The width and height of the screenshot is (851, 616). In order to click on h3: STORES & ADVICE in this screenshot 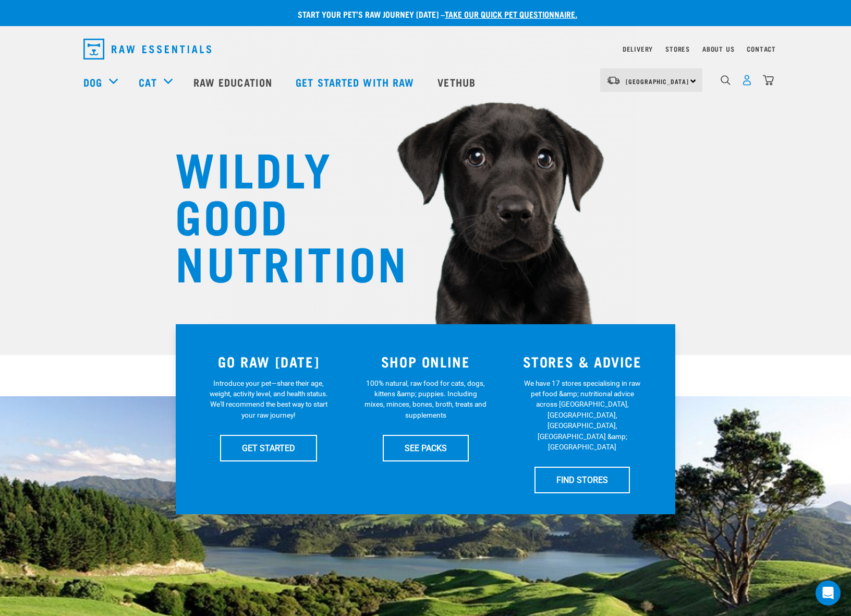, I will do `click(582, 361)`.